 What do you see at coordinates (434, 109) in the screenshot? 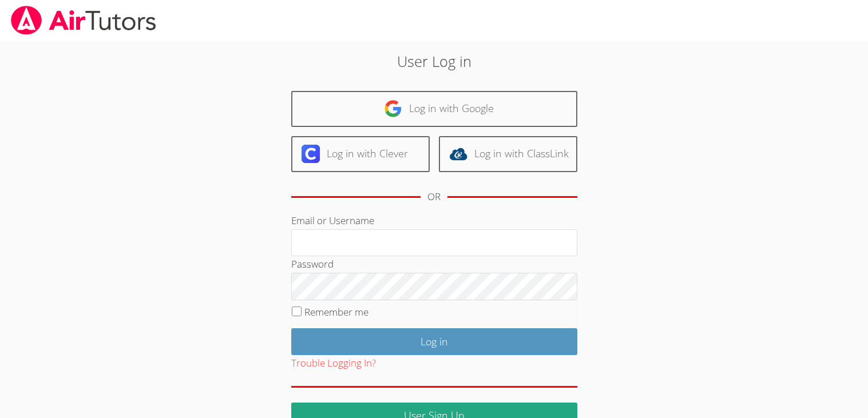
I see `a: Log in with Google` at bounding box center [434, 109].